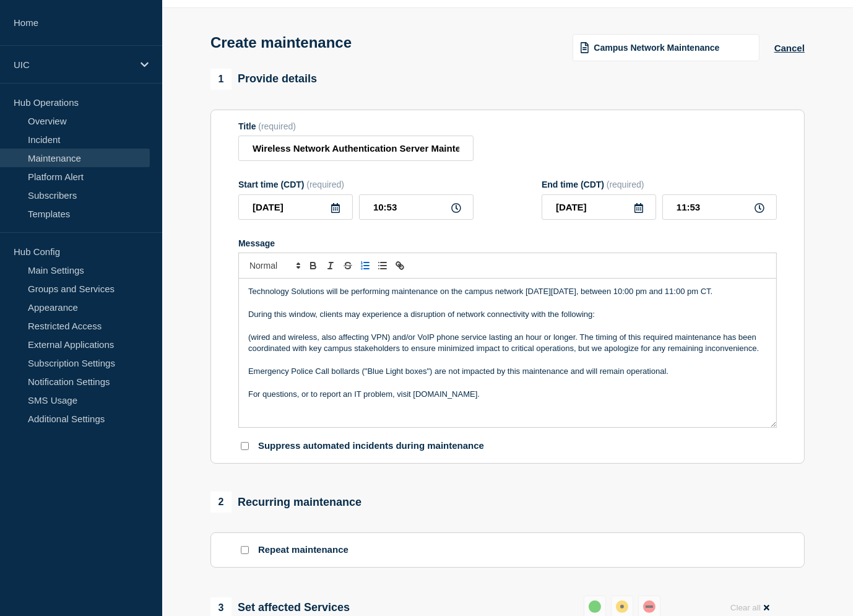 The image size is (853, 616). What do you see at coordinates (356, 148) in the screenshot?
I see `input: Title` at bounding box center [356, 148].